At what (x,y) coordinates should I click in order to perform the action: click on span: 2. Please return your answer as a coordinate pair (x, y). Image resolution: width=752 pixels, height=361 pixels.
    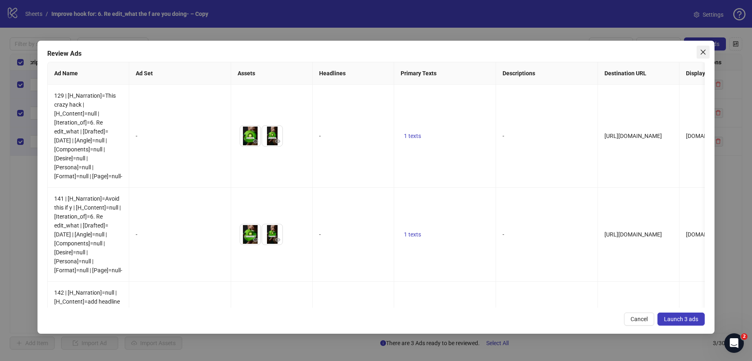
    Looking at the image, I should click on (744, 337).